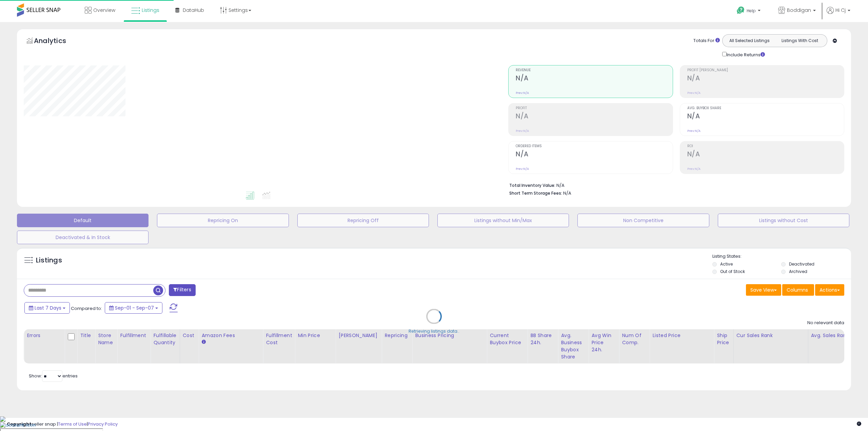 This screenshot has height=431, width=868. I want to click on span: Help, so click(751, 10).